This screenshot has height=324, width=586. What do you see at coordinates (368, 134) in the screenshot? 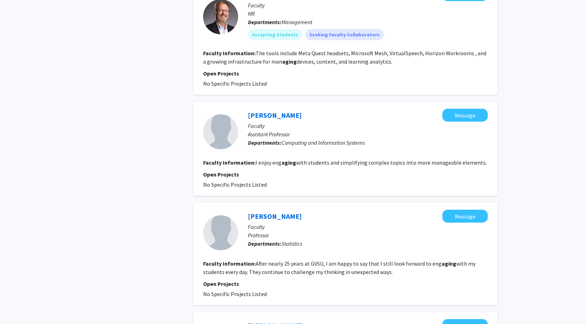
I see `p: Assistant Professor` at bounding box center [368, 134].